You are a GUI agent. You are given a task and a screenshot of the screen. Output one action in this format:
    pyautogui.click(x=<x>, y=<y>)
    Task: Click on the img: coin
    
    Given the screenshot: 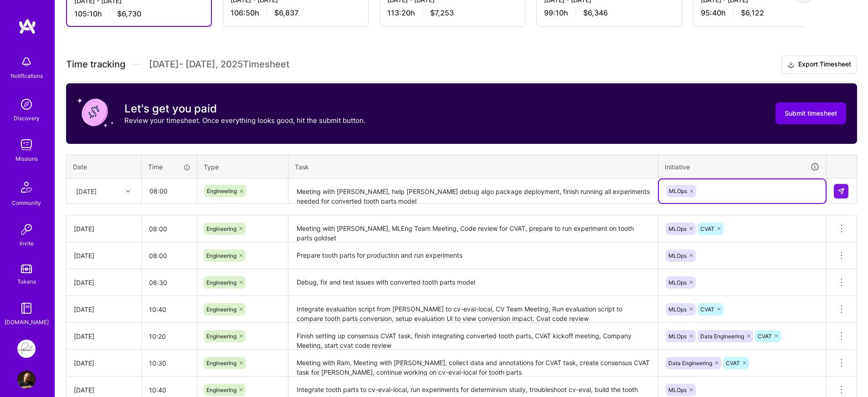 What is the action you would take?
    pyautogui.click(x=95, y=113)
    